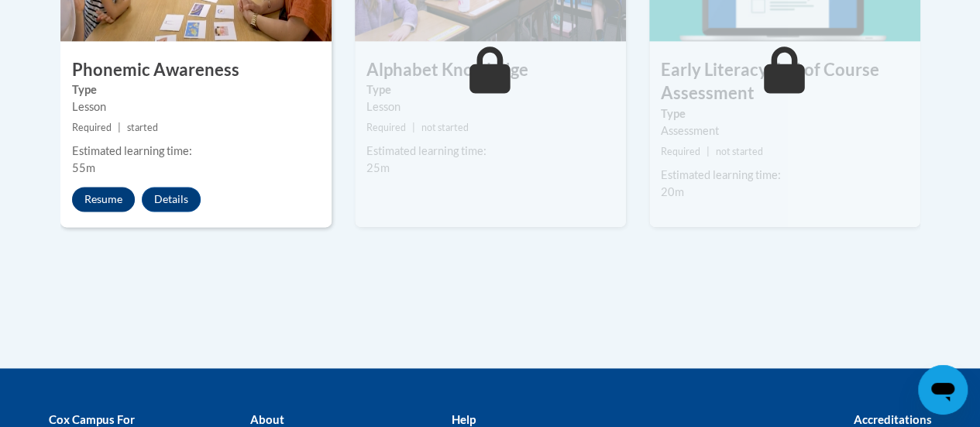 Image resolution: width=980 pixels, height=427 pixels. What do you see at coordinates (378, 167) in the screenshot?
I see `span: 25m` at bounding box center [378, 167].